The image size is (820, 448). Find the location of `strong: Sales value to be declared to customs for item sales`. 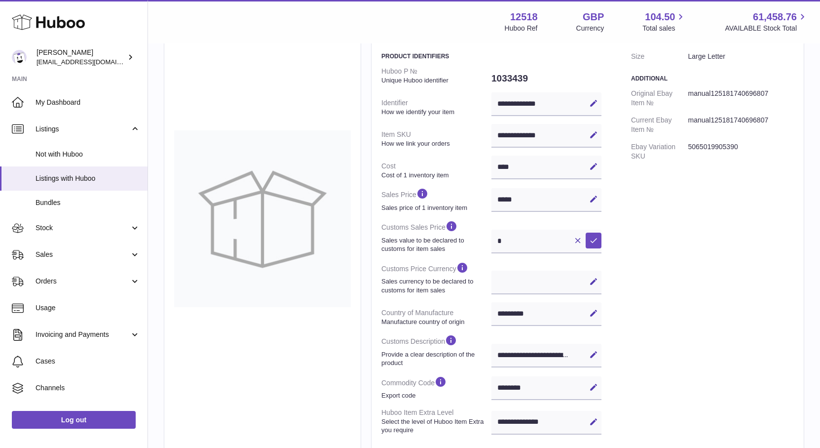

strong: Sales value to be declared to customs for item sales is located at coordinates (435, 244).